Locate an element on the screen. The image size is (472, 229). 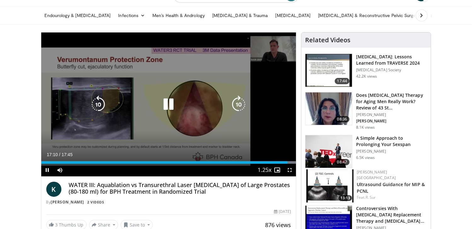
span: 08:47 is located at coordinates (342, 162).